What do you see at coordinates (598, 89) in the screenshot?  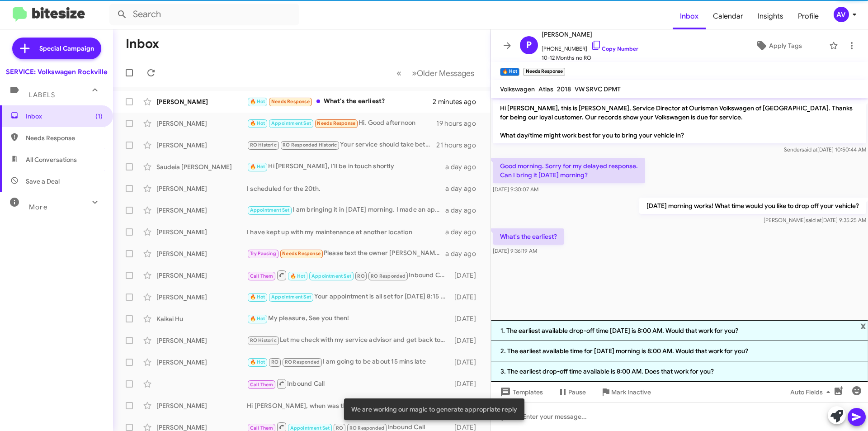 I see `span: VW SRVC DPMT` at bounding box center [598, 89].